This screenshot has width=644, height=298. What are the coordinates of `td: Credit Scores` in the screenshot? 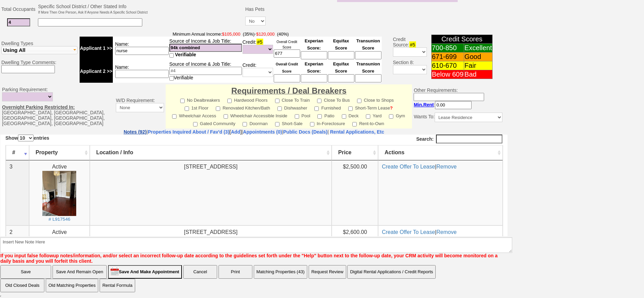 It's located at (462, 39).